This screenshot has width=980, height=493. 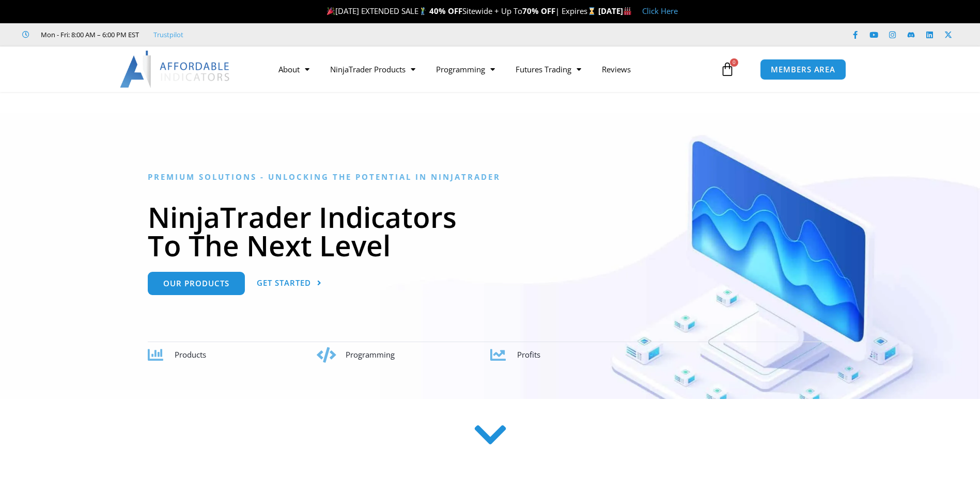 What do you see at coordinates (727, 69) in the screenshot?
I see `a: 0` at bounding box center [727, 69].